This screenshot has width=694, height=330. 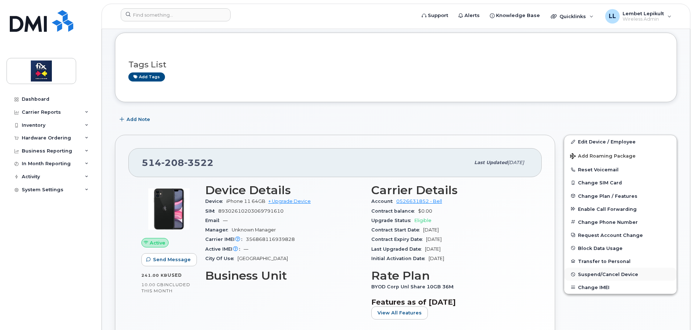 I want to click on span: Active IMEI, so click(x=224, y=249).